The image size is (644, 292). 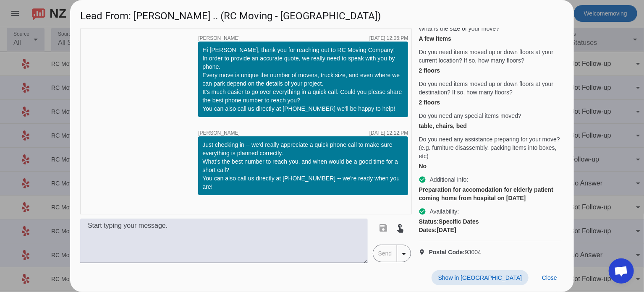 What do you see at coordinates (458, 28) in the screenshot?
I see `span: What is the size of your move?` at bounding box center [458, 28].